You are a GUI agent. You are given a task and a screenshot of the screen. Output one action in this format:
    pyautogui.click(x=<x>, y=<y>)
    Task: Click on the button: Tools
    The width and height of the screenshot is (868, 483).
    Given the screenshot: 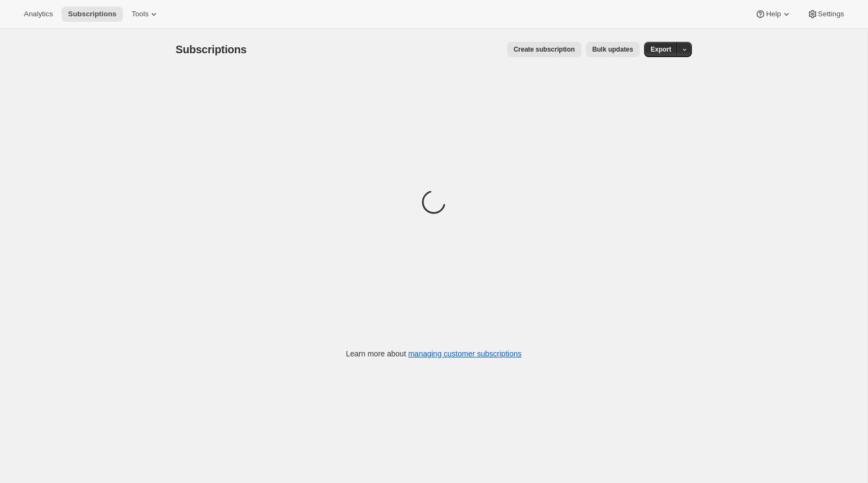 What is the action you would take?
    pyautogui.click(x=145, y=14)
    